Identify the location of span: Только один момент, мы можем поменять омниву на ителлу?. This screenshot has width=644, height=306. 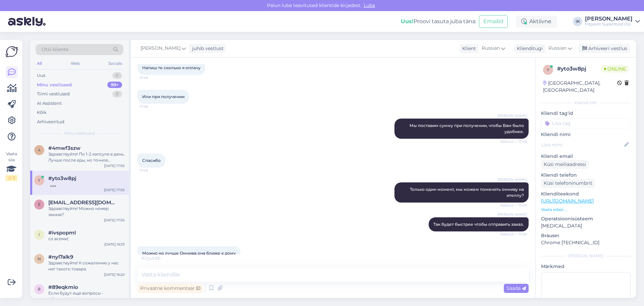
(467, 192).